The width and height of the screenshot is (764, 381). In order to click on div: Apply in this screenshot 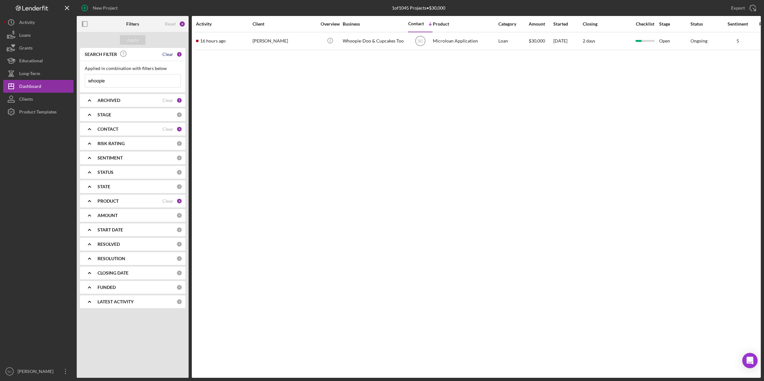, I will do `click(133, 40)`.